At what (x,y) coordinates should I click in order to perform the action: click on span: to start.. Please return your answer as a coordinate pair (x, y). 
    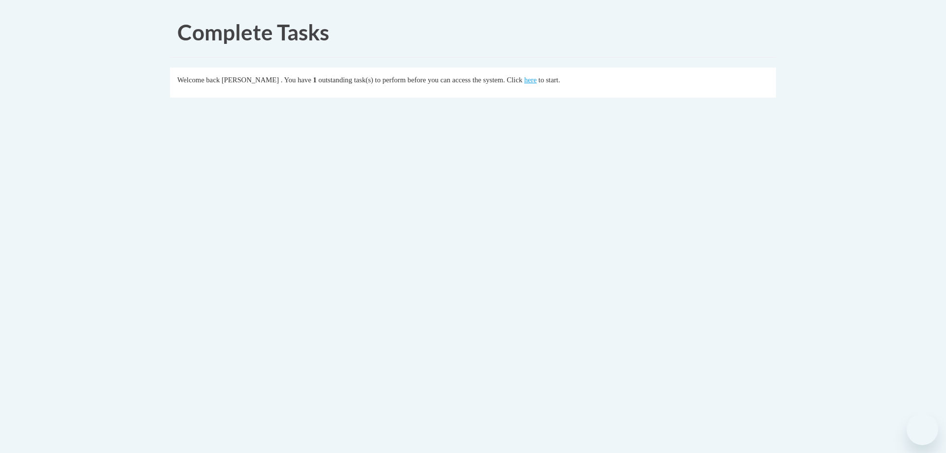
    Looking at the image, I should click on (549, 80).